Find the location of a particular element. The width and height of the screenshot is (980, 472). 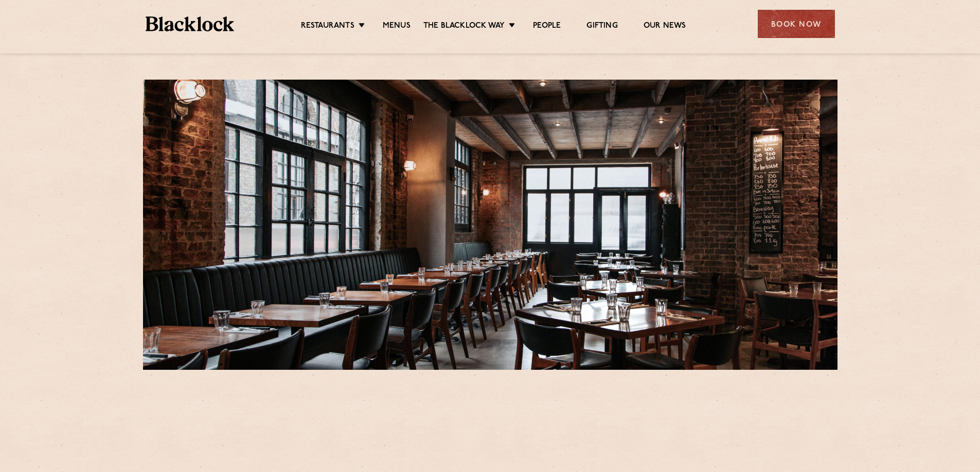

a: Menus is located at coordinates (397, 27).